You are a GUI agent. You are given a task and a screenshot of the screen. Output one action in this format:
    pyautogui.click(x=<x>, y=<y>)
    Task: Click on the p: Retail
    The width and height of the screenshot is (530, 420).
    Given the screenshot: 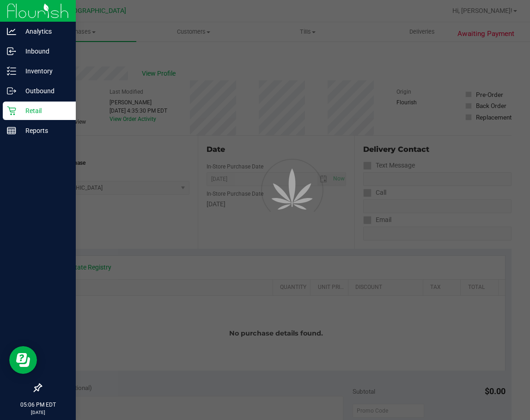 What is the action you would take?
    pyautogui.click(x=44, y=111)
    